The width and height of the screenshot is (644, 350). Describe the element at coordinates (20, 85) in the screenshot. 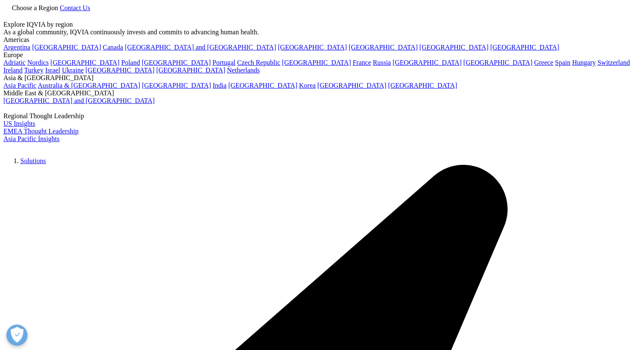

I see `a: Asia Pacific` at that location.